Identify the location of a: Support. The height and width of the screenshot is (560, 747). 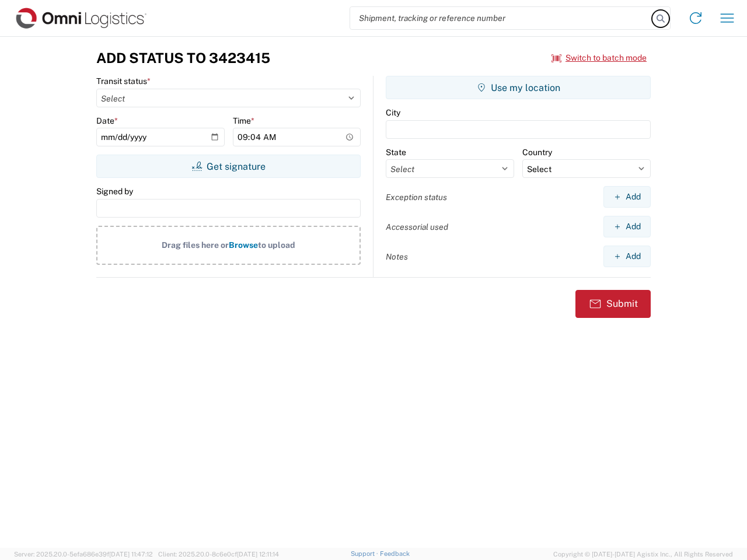
(365, 554).